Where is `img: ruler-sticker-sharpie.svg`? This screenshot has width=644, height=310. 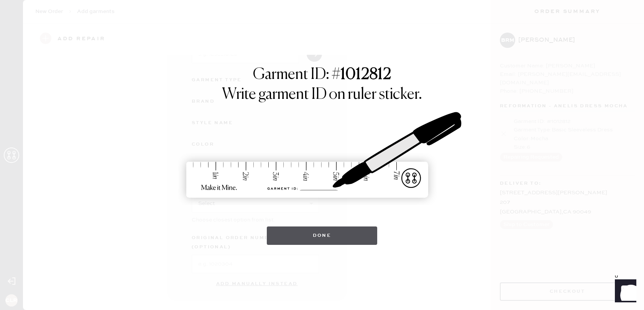
img: ruler-sticker-sharpie.svg is located at coordinates (322, 156).